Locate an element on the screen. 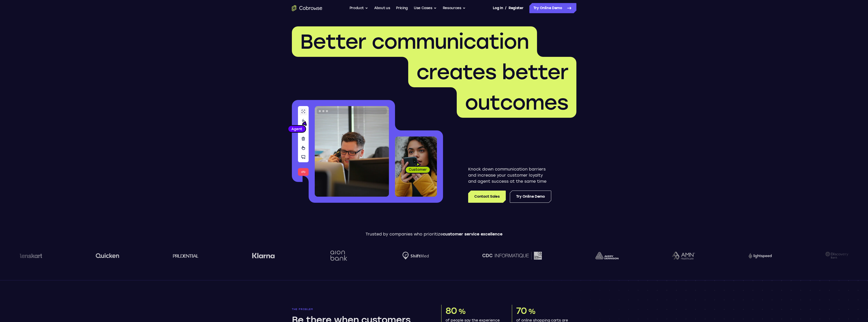 Image resolution: width=868 pixels, height=322 pixels. img: Shiftmed is located at coordinates (409, 255).